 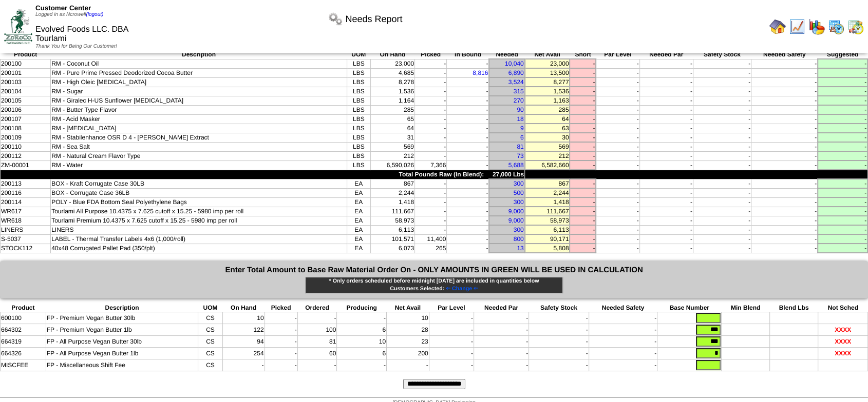 What do you see at coordinates (520, 249) in the screenshot?
I see `a: 13` at bounding box center [520, 249].